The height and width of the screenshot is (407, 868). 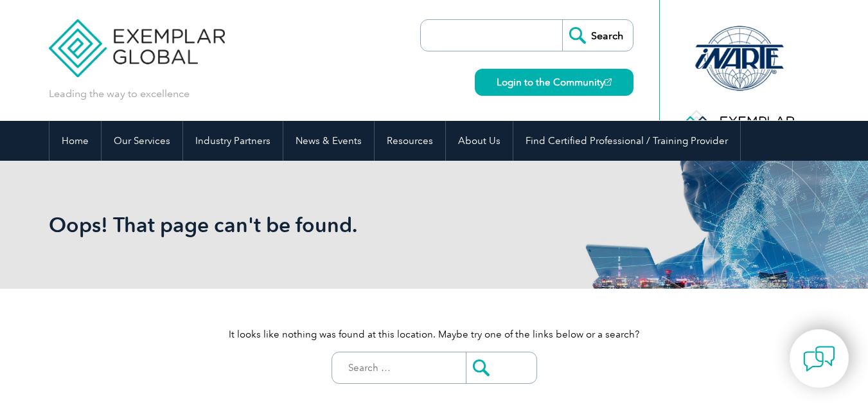 I want to click on h1: Oops! That page can't be found., so click(x=295, y=225).